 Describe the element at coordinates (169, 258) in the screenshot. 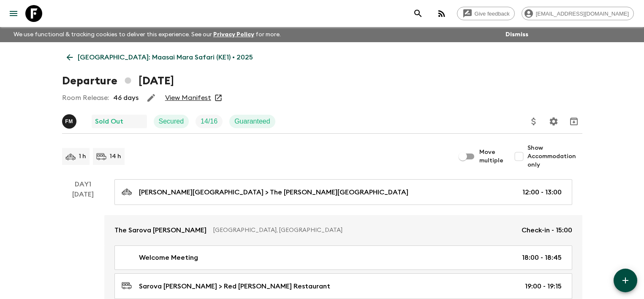

I see `p: Welcome Meeting` at that location.